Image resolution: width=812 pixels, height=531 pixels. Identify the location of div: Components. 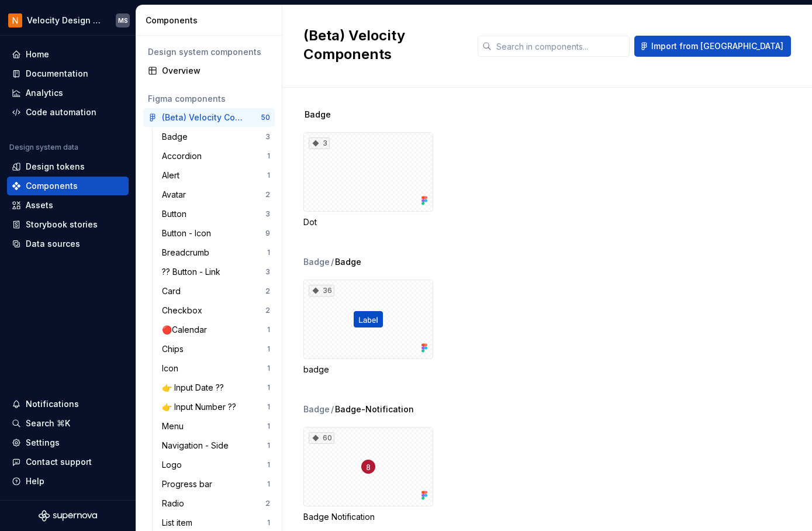
(211, 20).